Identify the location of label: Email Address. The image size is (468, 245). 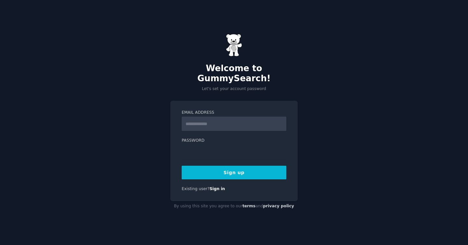
(234, 113).